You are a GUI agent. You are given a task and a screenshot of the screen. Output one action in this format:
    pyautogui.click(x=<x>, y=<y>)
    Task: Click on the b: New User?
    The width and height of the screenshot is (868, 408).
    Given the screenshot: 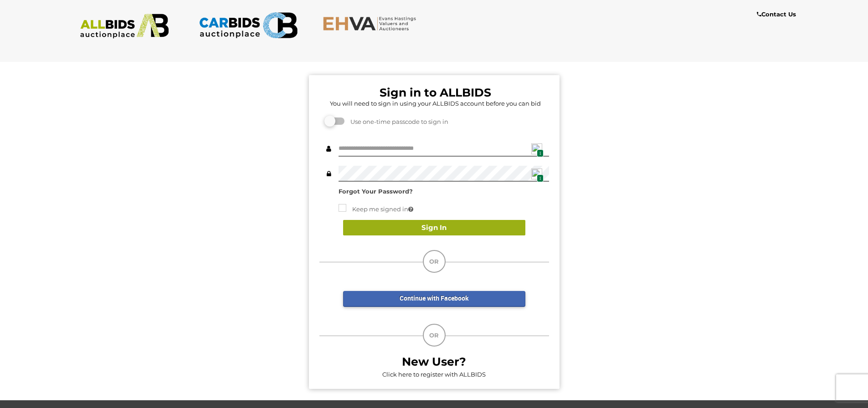 What is the action you would take?
    pyautogui.click(x=434, y=361)
    